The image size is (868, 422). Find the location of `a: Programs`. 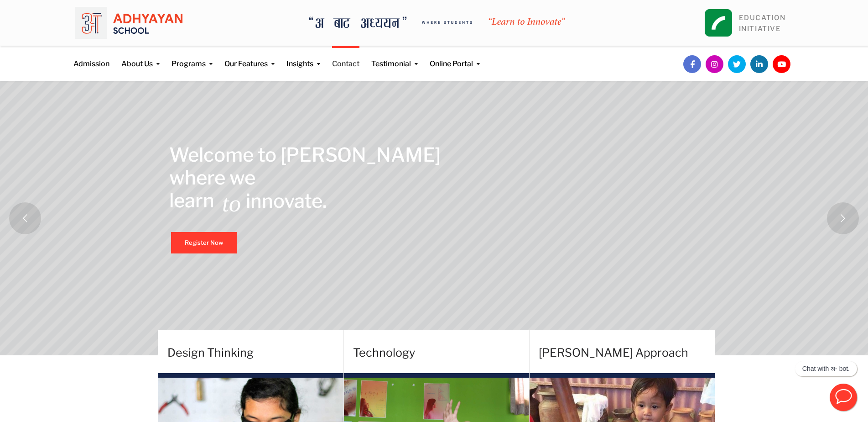

a: Programs is located at coordinates (192, 58).